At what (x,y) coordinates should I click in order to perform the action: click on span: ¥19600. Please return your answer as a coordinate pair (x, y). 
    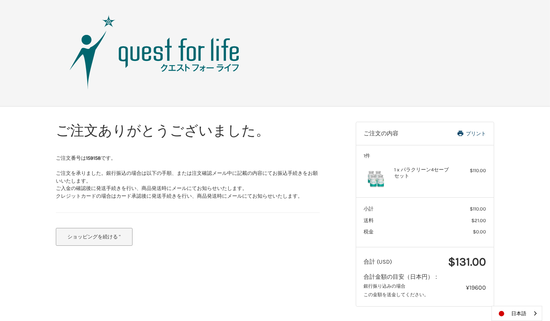
    Looking at the image, I should click on (477, 287).